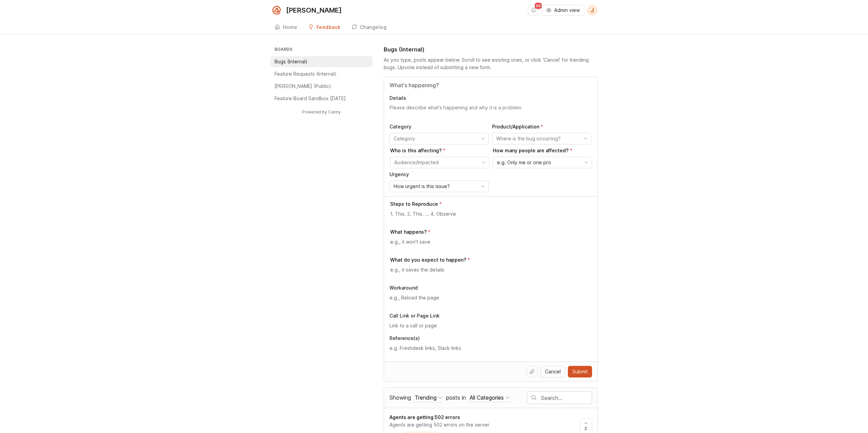 The image size is (868, 433). I want to click on input: Audience/Impacted, so click(436, 163).